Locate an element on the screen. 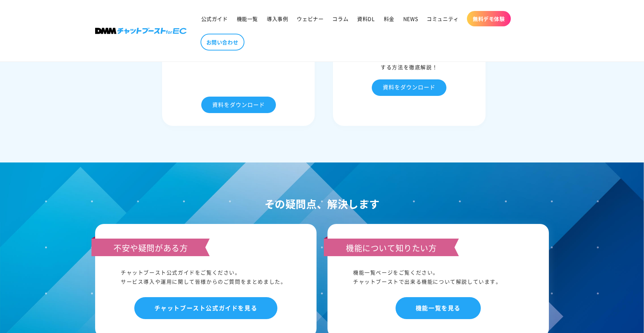  a: チャットブースト公式ガイドを見る is located at coordinates (206, 308).